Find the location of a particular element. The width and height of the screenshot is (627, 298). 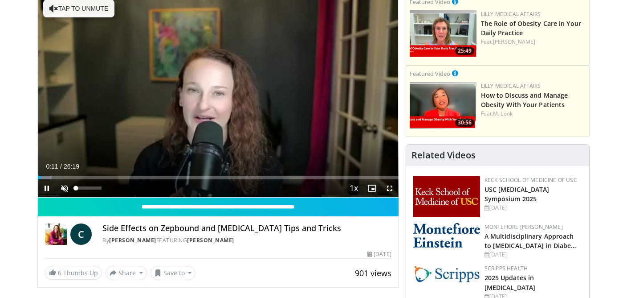

button: Fullscreen is located at coordinates (390, 188).